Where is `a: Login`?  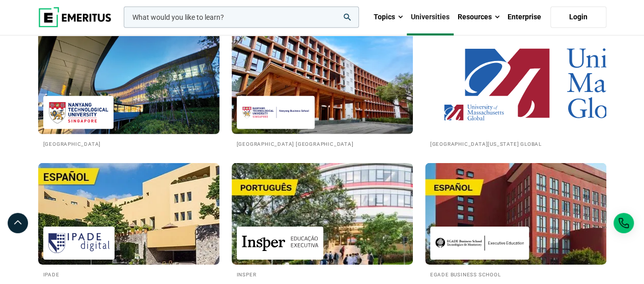
a: Login is located at coordinates (578, 17).